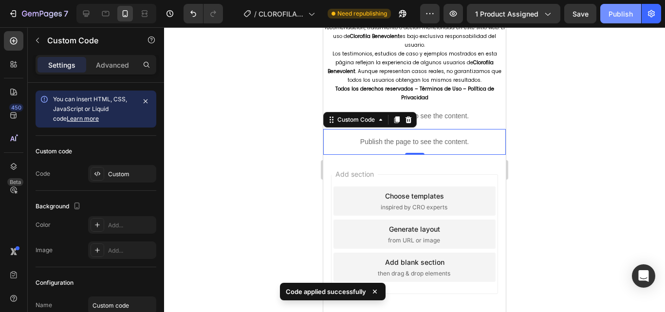 The width and height of the screenshot is (665, 312). I want to click on div: Name, so click(44, 305).